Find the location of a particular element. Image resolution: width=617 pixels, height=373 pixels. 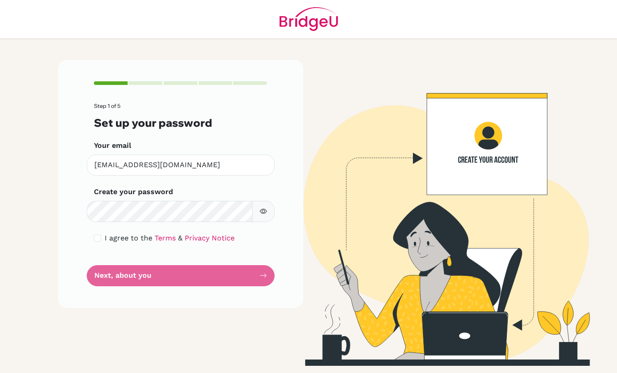

label: Your email is located at coordinates (112, 146).